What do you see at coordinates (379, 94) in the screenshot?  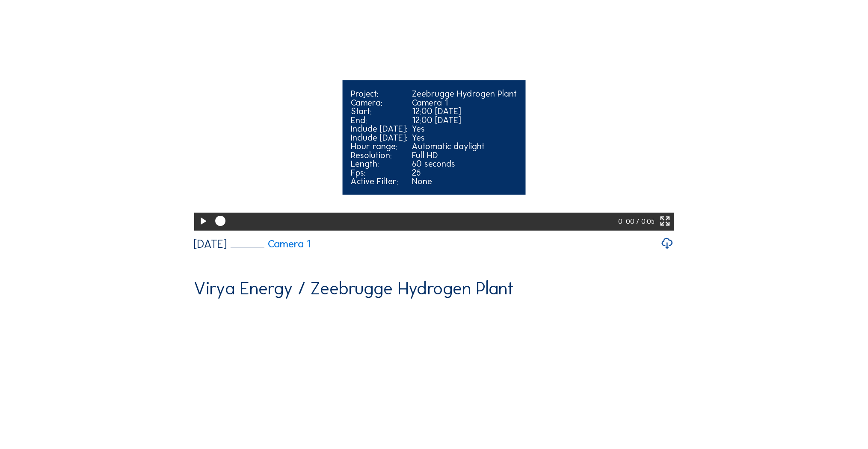 I see `div: Project:` at bounding box center [379, 94].